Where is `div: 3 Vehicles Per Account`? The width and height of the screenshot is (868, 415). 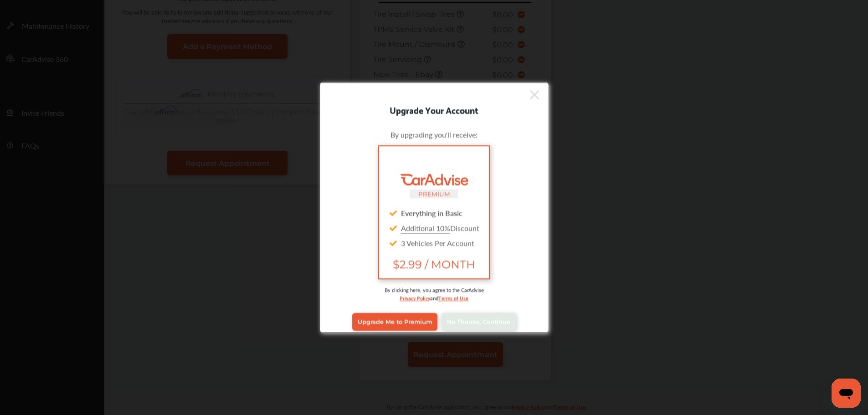
div: 3 Vehicles Per Account is located at coordinates (434, 243).